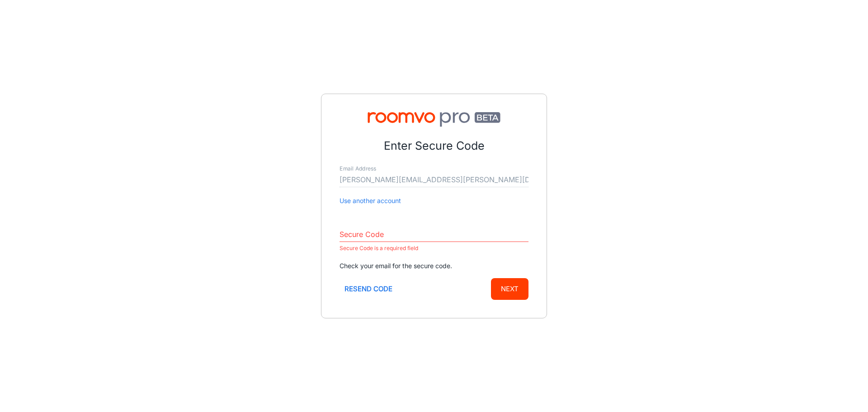 The image size is (868, 412). Describe the element at coordinates (434, 266) in the screenshot. I see `p: Check your email for the secure code.` at that location.